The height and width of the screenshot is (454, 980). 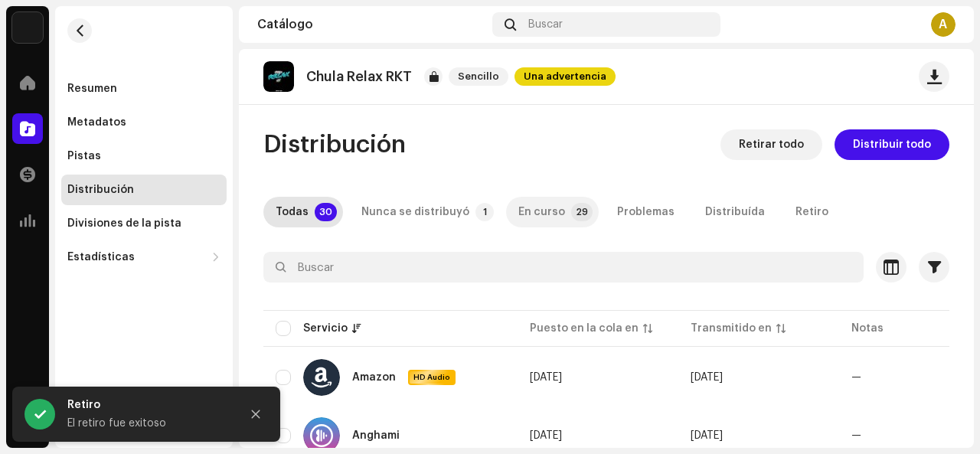 What do you see at coordinates (144, 89) in the screenshot?
I see `re-m-nav-item: Resumen` at bounding box center [144, 89].